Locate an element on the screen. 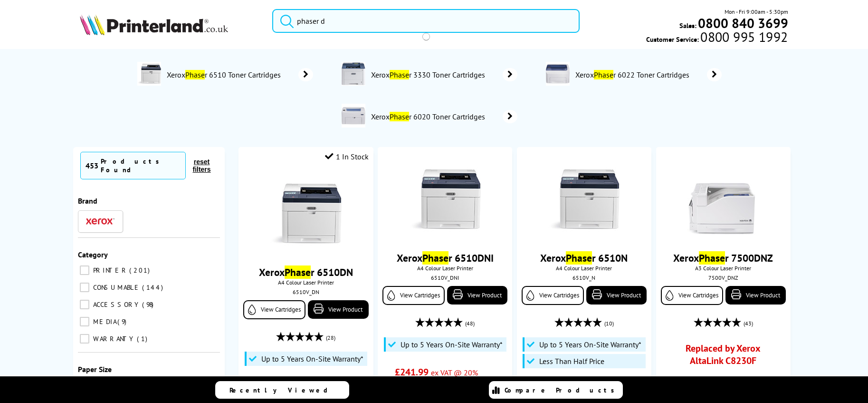  a: Compare Products is located at coordinates (556, 389).